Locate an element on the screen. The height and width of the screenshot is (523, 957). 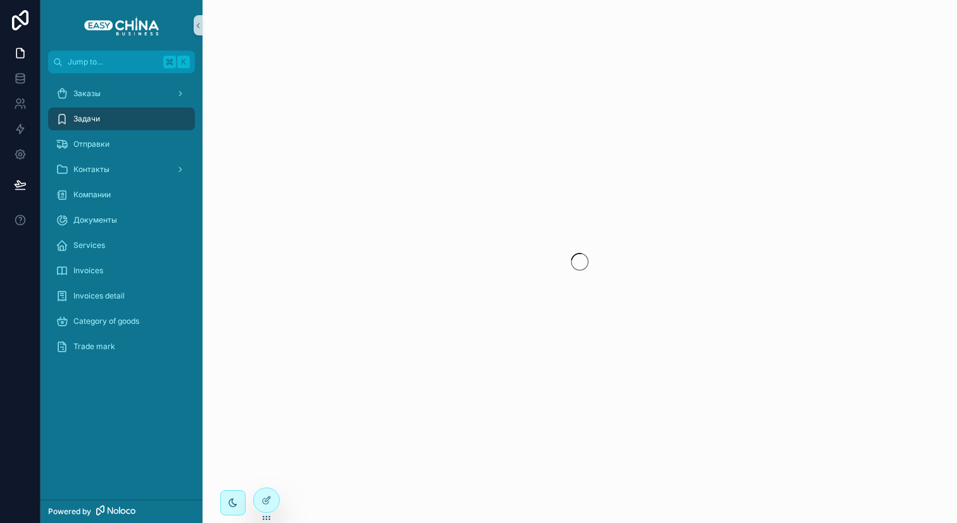
a: Контакты is located at coordinates (121, 170).